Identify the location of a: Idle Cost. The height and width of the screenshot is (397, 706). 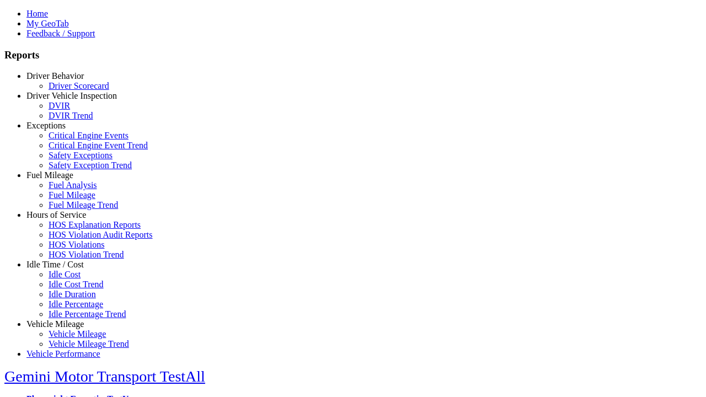
(65, 274).